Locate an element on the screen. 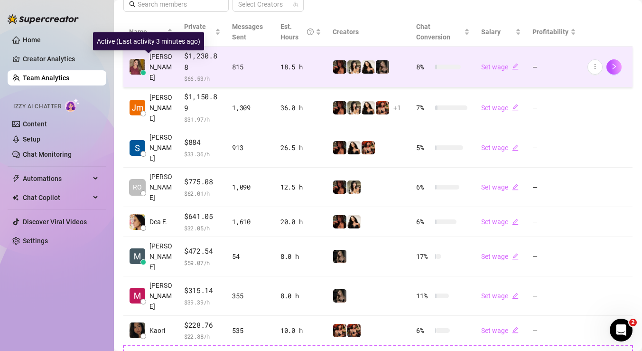 The image size is (642, 351). img: Soufiane Boudad… is located at coordinates (137, 148).